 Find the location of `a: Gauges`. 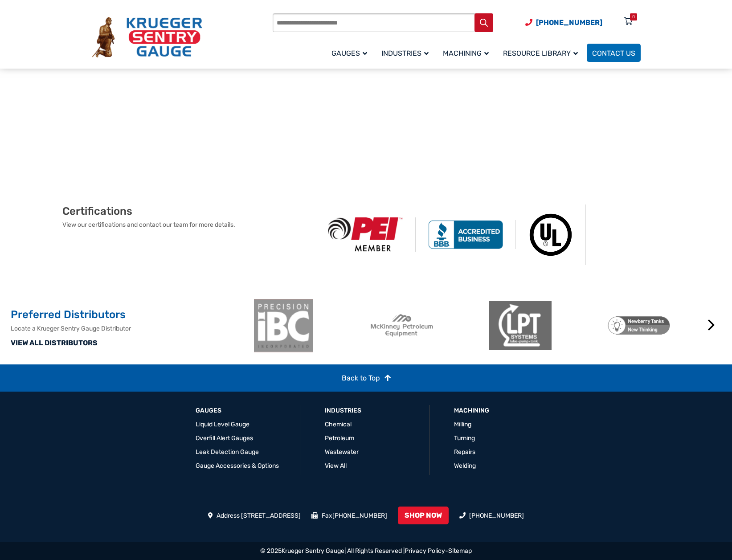

a: Gauges is located at coordinates (351, 53).